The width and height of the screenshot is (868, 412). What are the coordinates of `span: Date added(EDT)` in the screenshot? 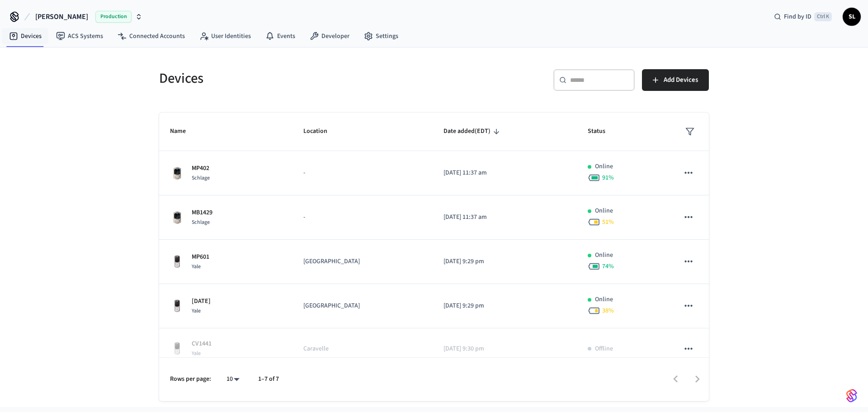 It's located at (473, 131).